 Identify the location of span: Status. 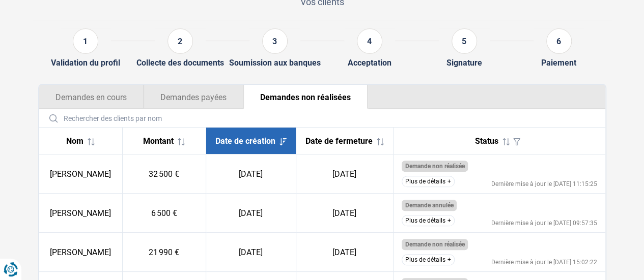
(487, 141).